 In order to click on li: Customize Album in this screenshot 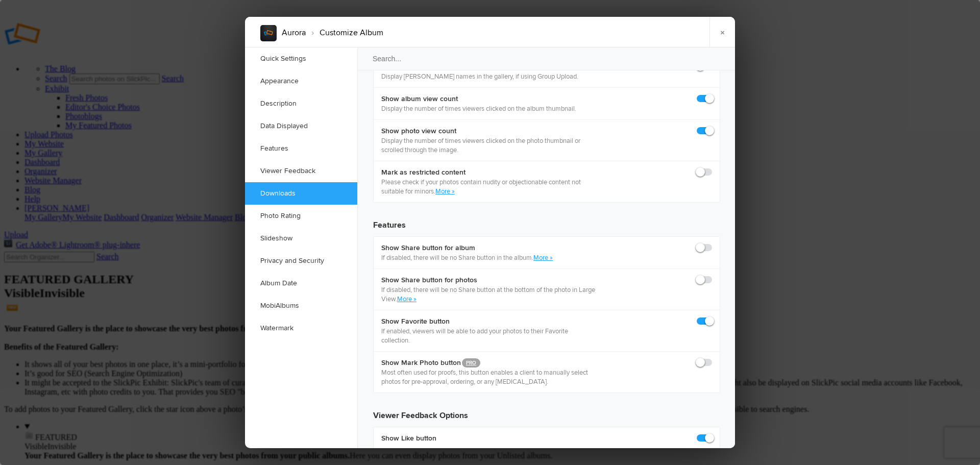, I will do `click(344, 33)`.